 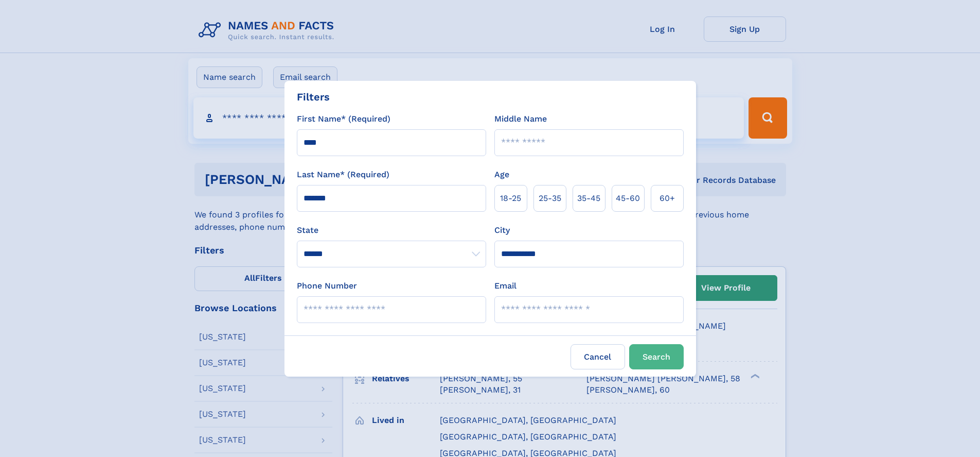 What do you see at coordinates (628, 198) in the screenshot?
I see `span: 45‑60` at bounding box center [628, 198].